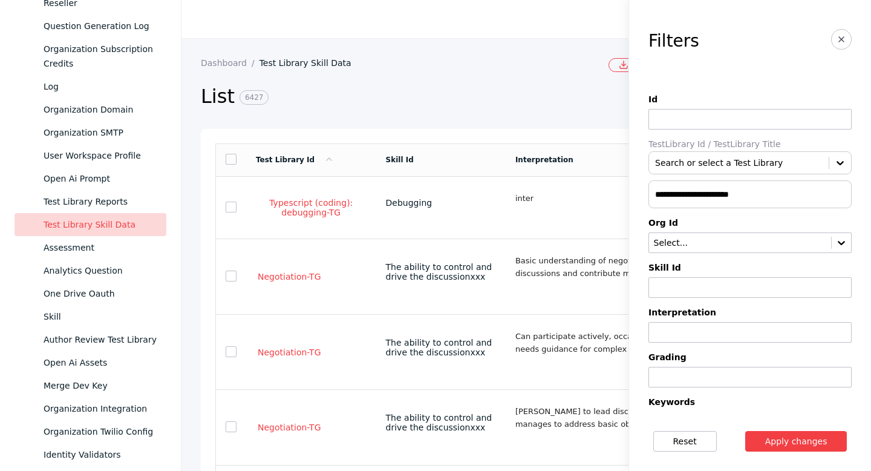 The image size is (871, 471). What do you see at coordinates (750, 144) in the screenshot?
I see `label: TestLibrary Id / TestLibrary Title` at bounding box center [750, 144].